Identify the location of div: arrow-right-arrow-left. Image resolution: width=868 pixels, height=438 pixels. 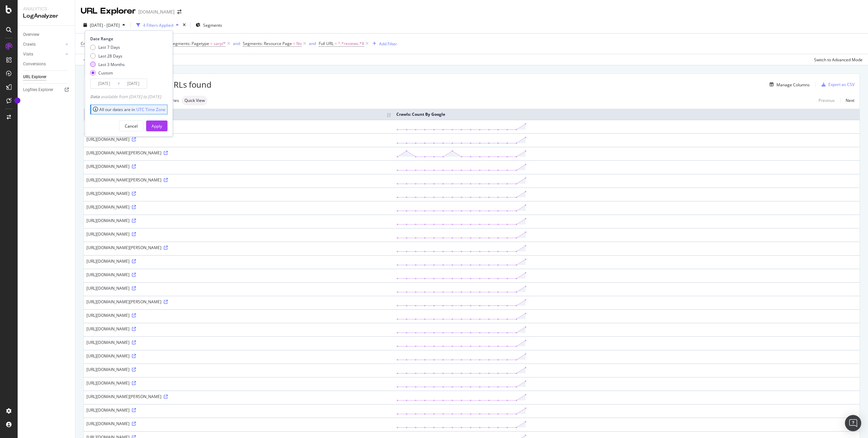
(179, 12).